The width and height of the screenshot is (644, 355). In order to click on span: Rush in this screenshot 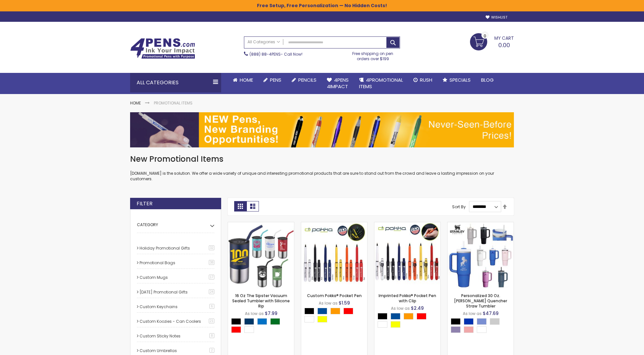, I will do `click(426, 80)`.